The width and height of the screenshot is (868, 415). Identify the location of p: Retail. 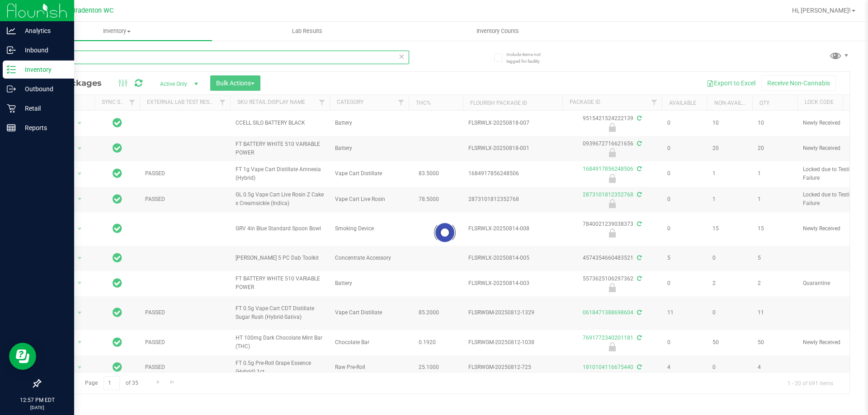
(43, 108).